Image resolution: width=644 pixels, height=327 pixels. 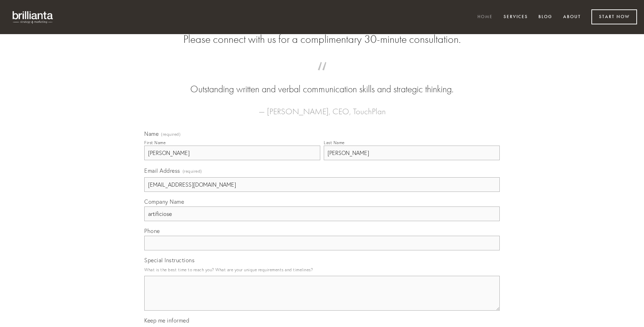 I want to click on a: Blog, so click(x=546, y=17).